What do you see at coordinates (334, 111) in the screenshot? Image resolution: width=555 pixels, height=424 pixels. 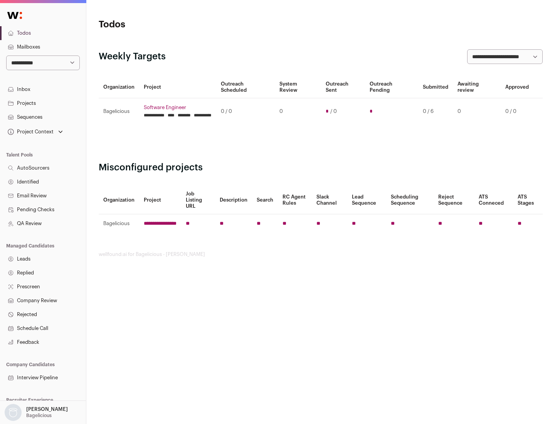 I see `span: / 0` at bounding box center [334, 111].